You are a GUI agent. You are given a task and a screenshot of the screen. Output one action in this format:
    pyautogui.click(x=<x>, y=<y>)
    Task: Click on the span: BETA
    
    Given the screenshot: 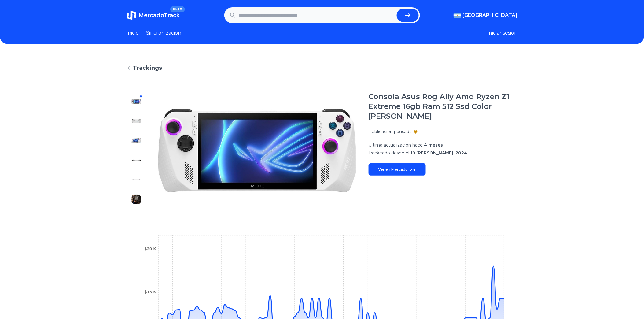 What is the action you would take?
    pyautogui.click(x=177, y=9)
    